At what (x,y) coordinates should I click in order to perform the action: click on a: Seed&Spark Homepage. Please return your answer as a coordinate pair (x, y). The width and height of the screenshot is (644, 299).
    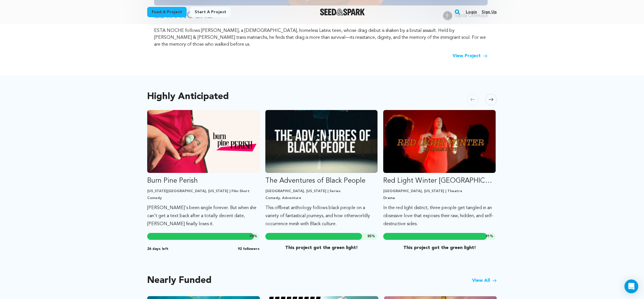
    Looking at the image, I should click on (342, 12).